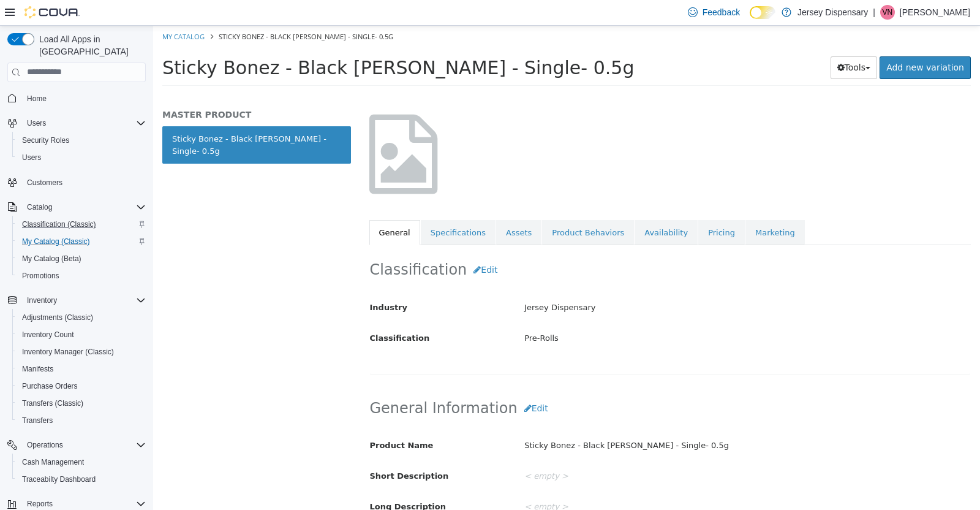 The height and width of the screenshot is (510, 980). I want to click on button: Manifests, so click(82, 369).